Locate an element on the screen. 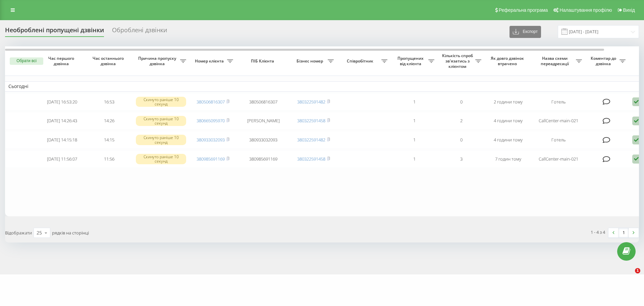  td: 2 is located at coordinates (461, 120).